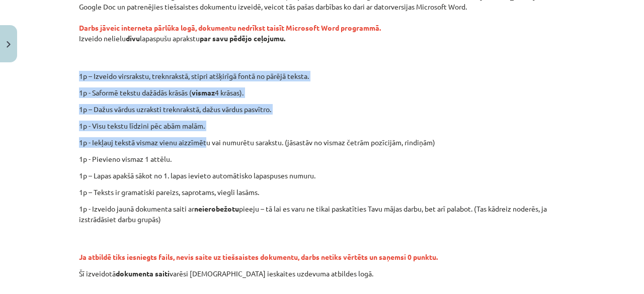  What do you see at coordinates (133, 38) in the screenshot?
I see `strong: divu` at bounding box center [133, 38].